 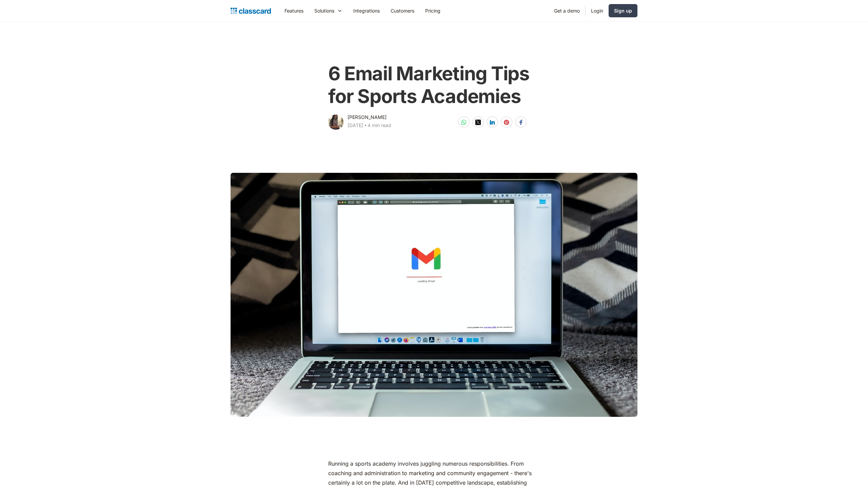 What do you see at coordinates (506, 122) in the screenshot?
I see `img: pinterest-white sharing button` at bounding box center [506, 122].